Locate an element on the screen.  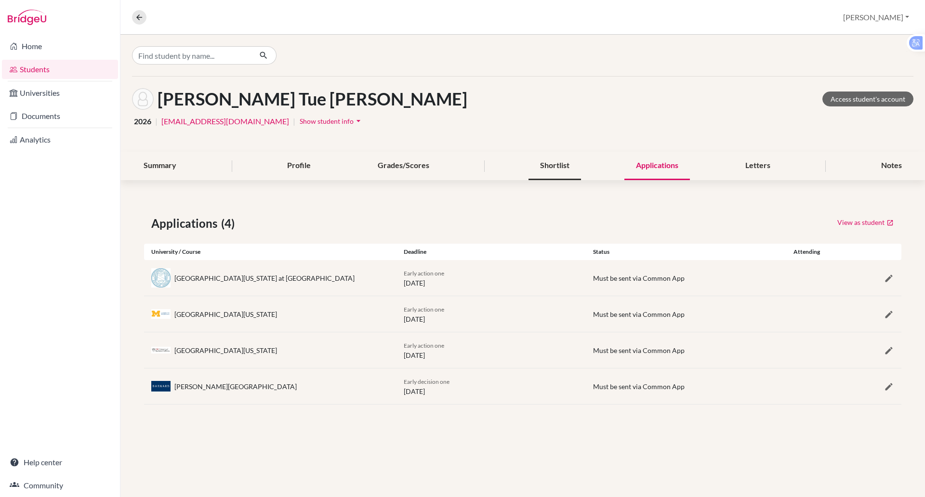
span: 2026 is located at coordinates (143, 121).